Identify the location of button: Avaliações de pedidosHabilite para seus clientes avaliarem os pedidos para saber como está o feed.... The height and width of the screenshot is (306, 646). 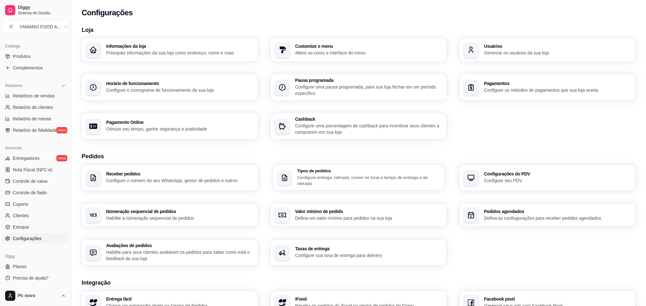
(170, 253).